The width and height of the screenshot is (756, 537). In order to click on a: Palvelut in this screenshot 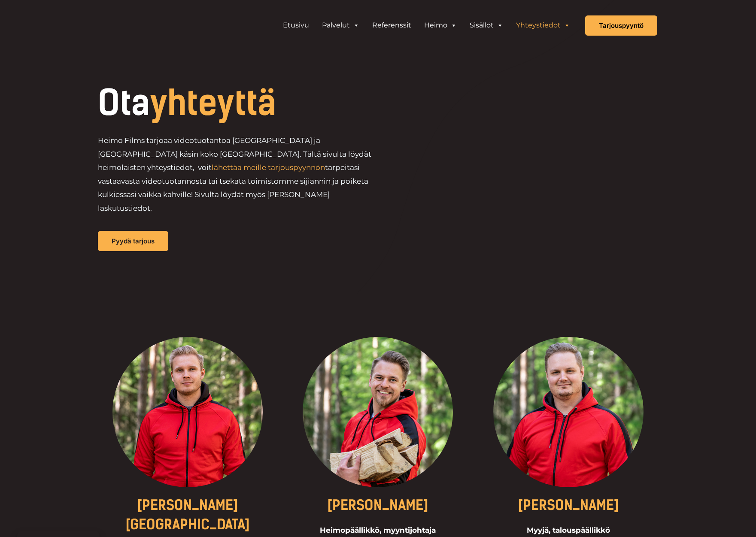, I will do `click(341, 25)`.